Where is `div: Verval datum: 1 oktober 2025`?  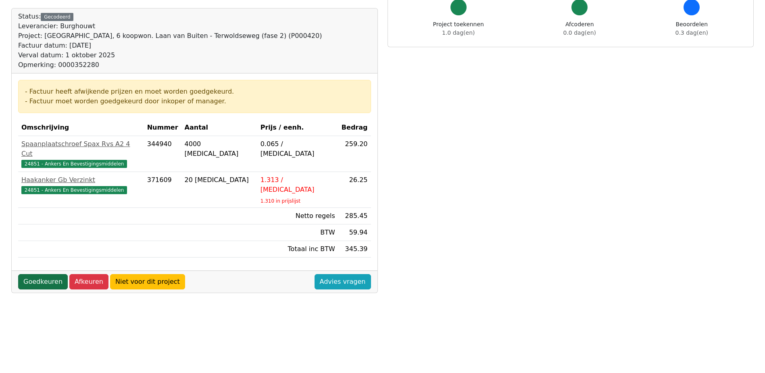 div: Verval datum: 1 oktober 2025 is located at coordinates (170, 55).